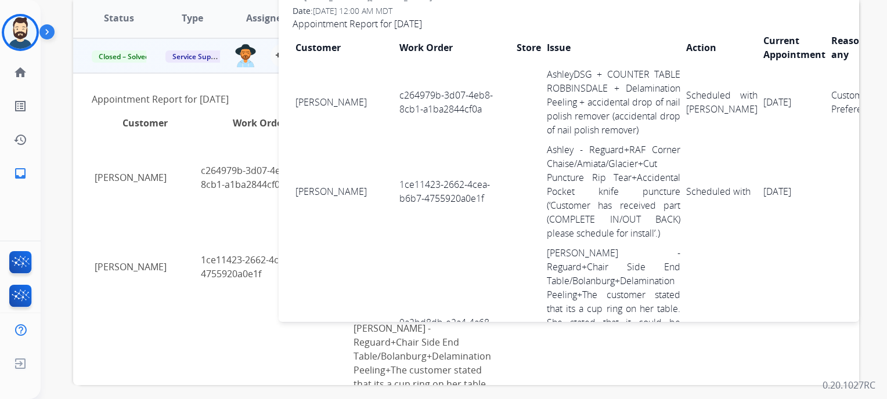 This screenshot has height=399, width=887. I want to click on a: AshleyDSG + COUNTER TABLE ROBBINSDALE + Delamination Peeling + accidental drop of nail polish rem..., so click(614, 102).